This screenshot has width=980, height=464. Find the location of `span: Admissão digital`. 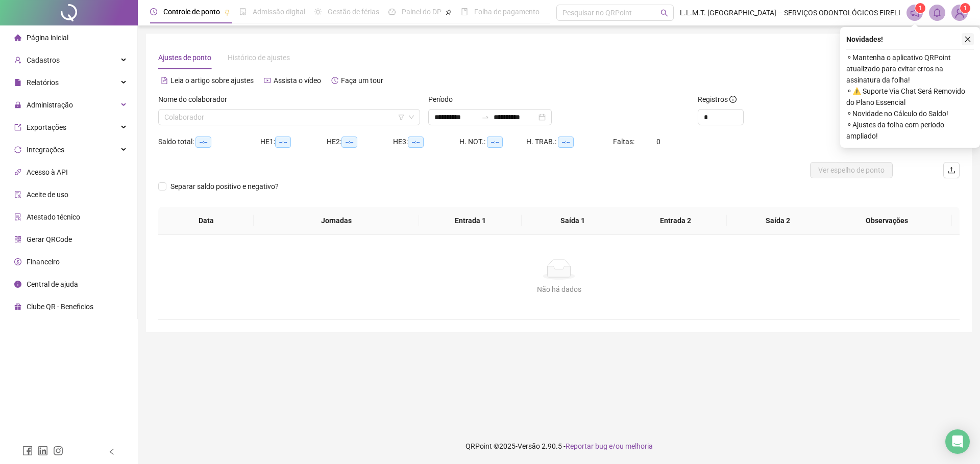

span: Admissão digital is located at coordinates (278, 11).